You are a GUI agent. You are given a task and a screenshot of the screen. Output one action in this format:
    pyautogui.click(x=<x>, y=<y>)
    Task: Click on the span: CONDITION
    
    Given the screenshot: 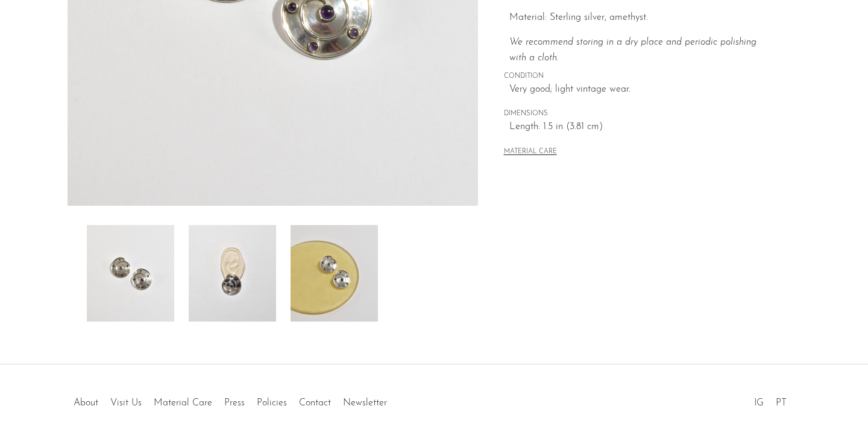 What is the action you would take?
    pyautogui.click(x=640, y=77)
    